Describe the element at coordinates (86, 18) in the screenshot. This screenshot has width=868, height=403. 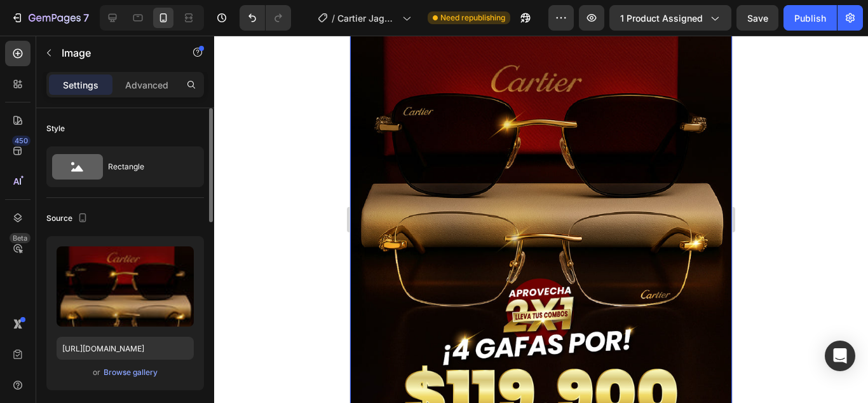
I see `p: 7` at that location.